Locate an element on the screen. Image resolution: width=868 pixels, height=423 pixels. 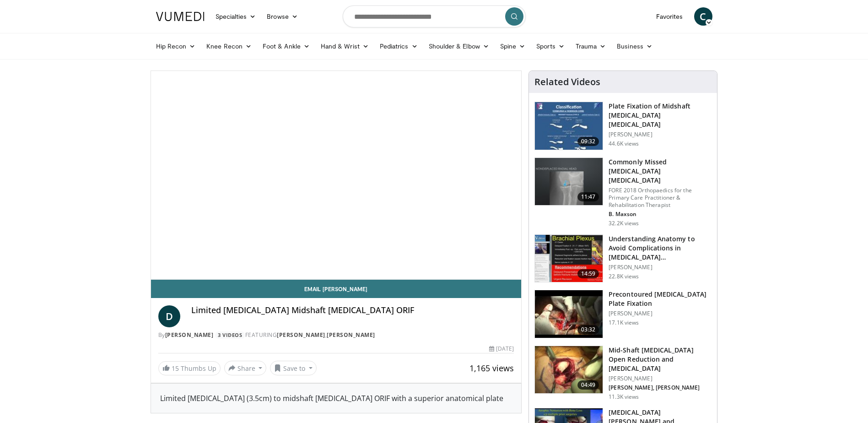
img: Picture_1_50_2.png.150x105_q85_crop-smart_upscale.jpg is located at coordinates (569, 314).